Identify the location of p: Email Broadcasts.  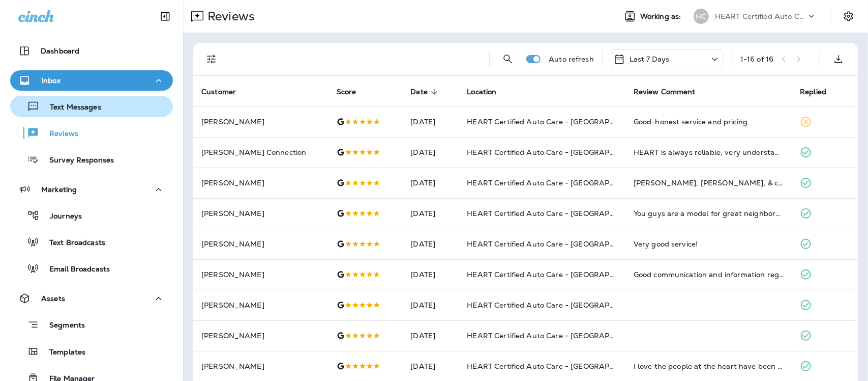
(74, 269).